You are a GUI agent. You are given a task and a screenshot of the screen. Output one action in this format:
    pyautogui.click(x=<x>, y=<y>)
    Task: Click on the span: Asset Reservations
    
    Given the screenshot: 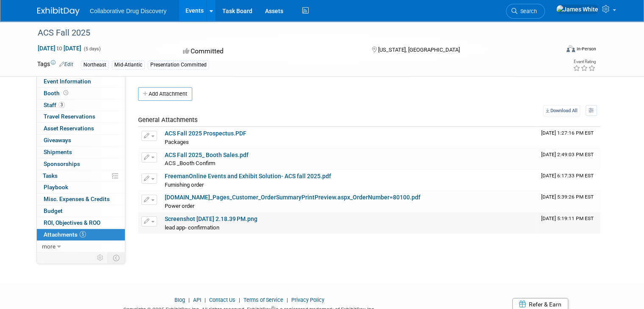 What is the action you would take?
    pyautogui.click(x=69, y=128)
    